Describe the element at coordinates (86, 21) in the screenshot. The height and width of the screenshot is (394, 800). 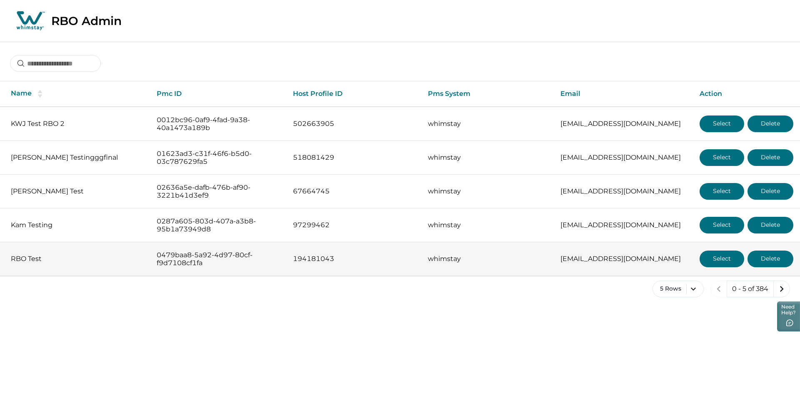
I see `p: RBO Admin` at that location.